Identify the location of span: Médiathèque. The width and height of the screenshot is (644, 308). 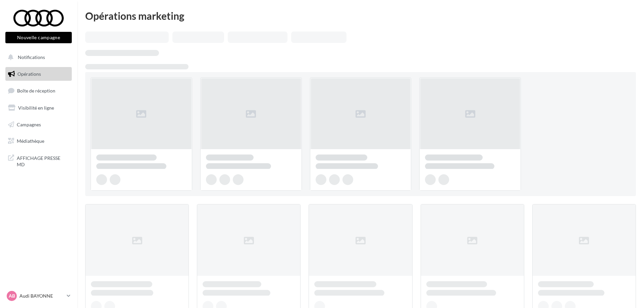
(31, 141).